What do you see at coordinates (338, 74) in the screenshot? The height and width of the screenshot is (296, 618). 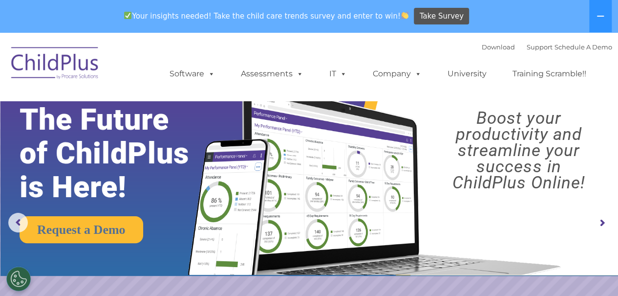 I see `a: IT` at bounding box center [338, 74].